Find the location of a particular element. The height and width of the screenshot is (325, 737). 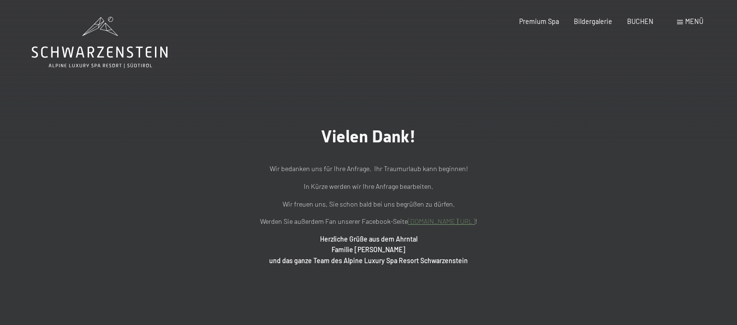

span: BUCHEN is located at coordinates (640, 21).